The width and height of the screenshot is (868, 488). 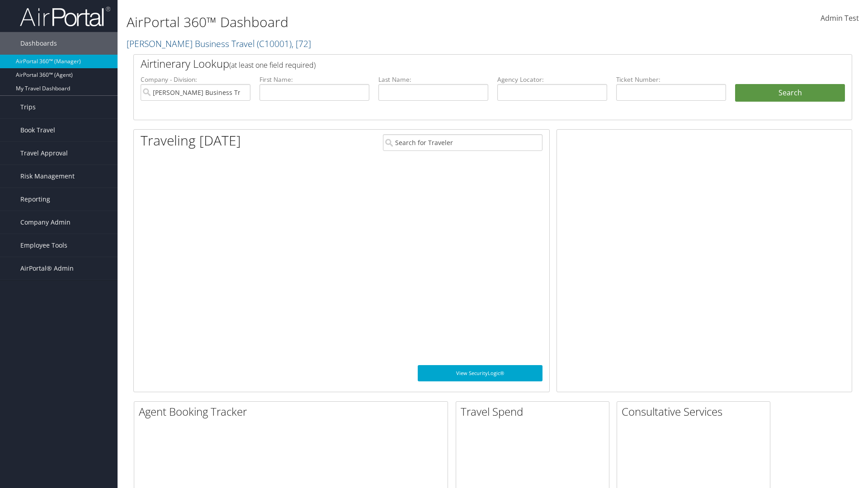 What do you see at coordinates (45, 222) in the screenshot?
I see `span: Company Admin` at bounding box center [45, 222].